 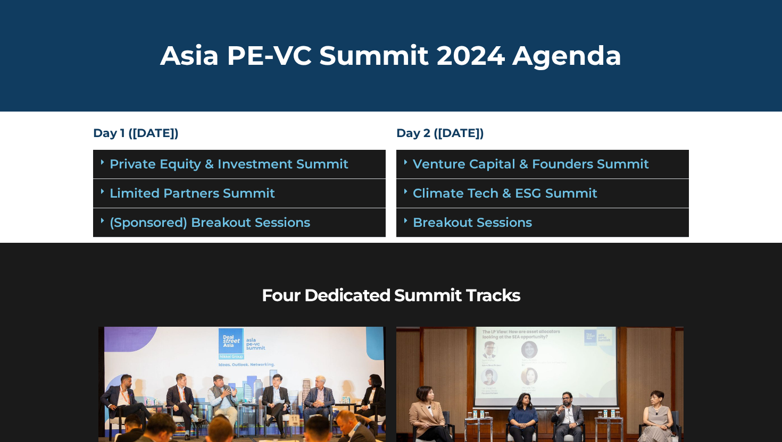 I want to click on h2: Asia PE-VC Summit 2024 Agenda, so click(x=391, y=56).